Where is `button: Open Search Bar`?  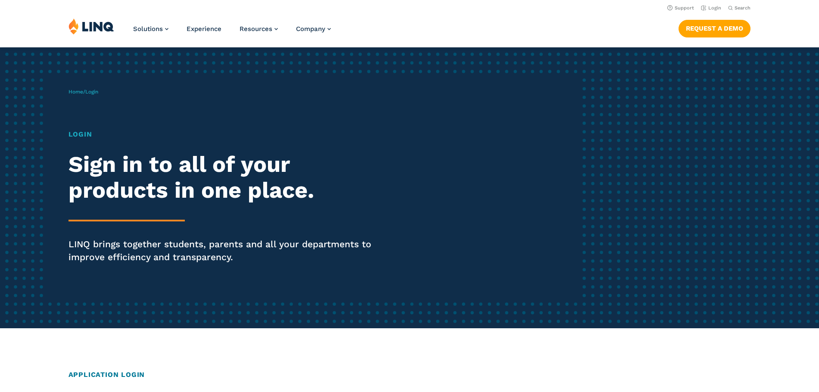 button: Open Search Bar is located at coordinates (739, 8).